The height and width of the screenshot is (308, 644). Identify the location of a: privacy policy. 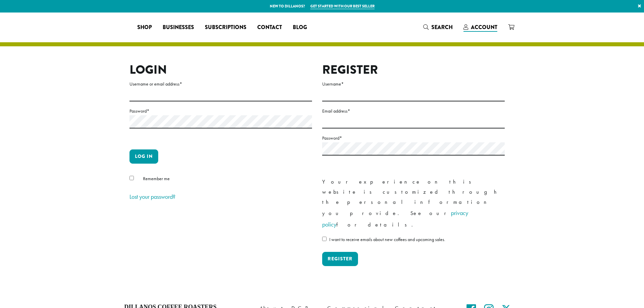
(395, 218).